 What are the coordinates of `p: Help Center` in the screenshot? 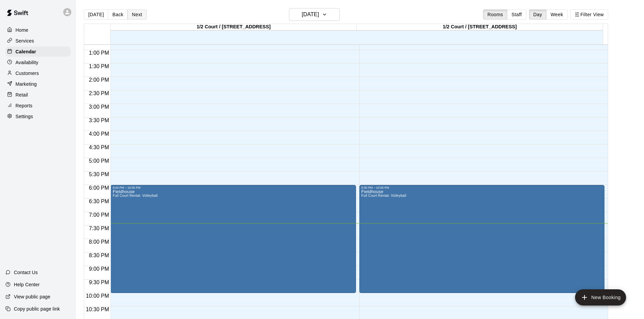 It's located at (27, 285).